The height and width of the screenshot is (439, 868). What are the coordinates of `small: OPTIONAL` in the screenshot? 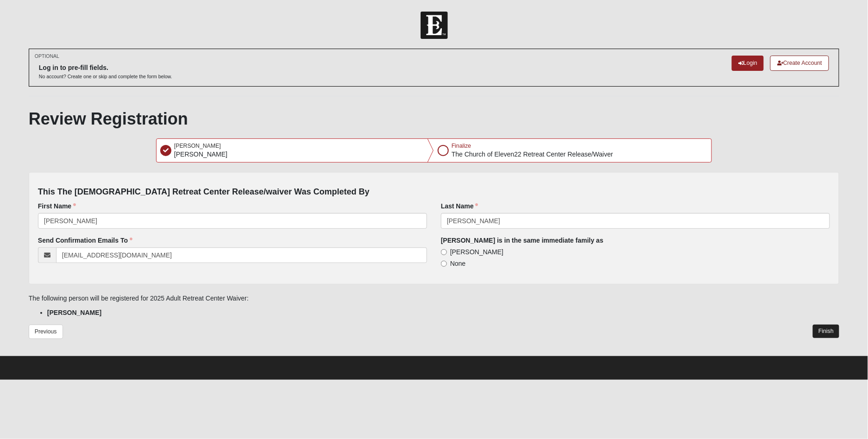 It's located at (47, 56).